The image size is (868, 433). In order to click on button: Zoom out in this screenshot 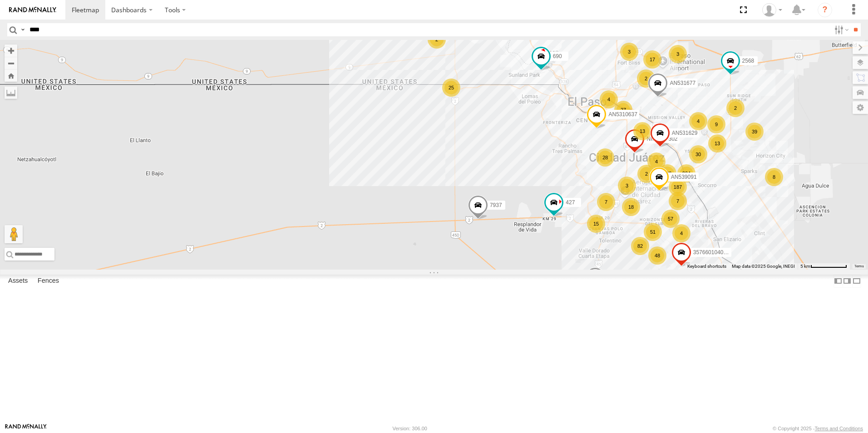, I will do `click(11, 63)`.